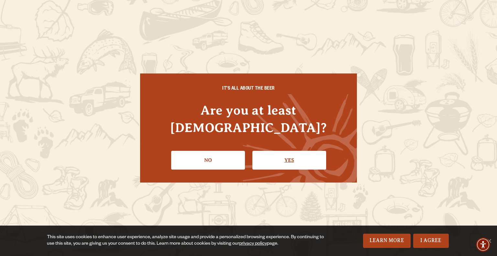  What do you see at coordinates (386, 240) in the screenshot?
I see `a: Learn More` at bounding box center [386, 240].